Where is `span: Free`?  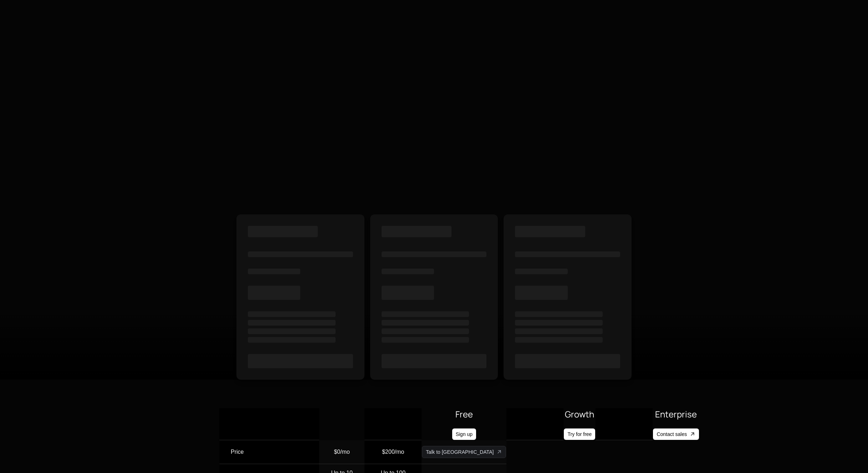 span: Free is located at coordinates (464, 414).